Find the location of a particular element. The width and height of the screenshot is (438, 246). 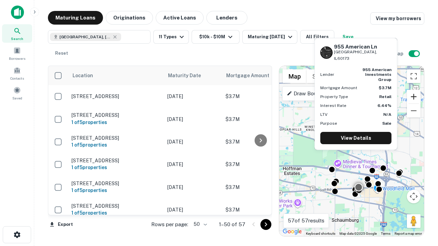

div: Chat Widget is located at coordinates (421, 186).